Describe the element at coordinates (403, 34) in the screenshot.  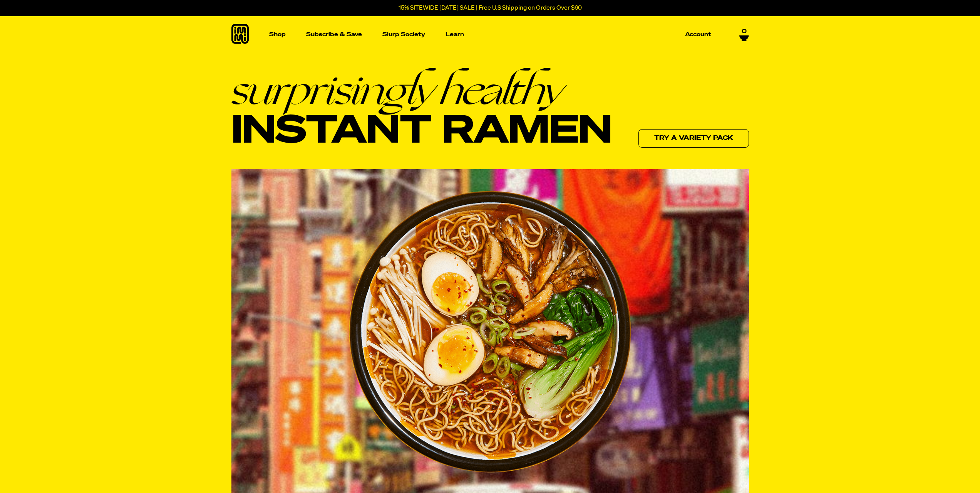
I see `p: Slurp Society` at that location.